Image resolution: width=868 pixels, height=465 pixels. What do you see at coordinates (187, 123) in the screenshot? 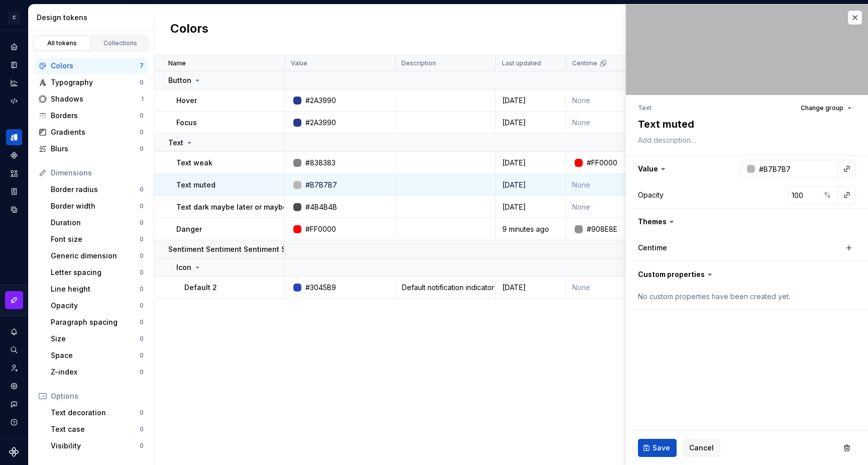
I see `p: Focus` at bounding box center [187, 123].